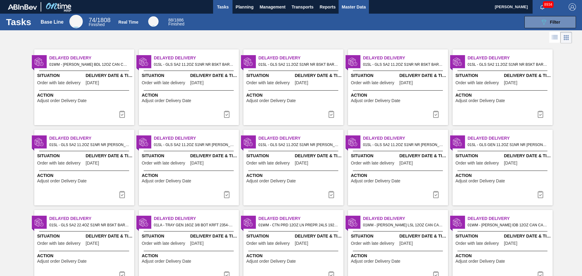 Image resolution: width=582 pixels, height=276 pixels. I want to click on div: Complete task: 6927454, so click(122, 114).